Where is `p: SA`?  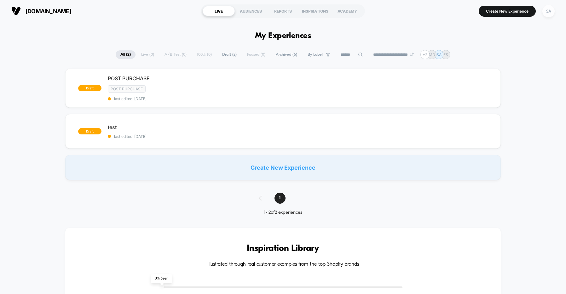 p: SA is located at coordinates (439, 54).